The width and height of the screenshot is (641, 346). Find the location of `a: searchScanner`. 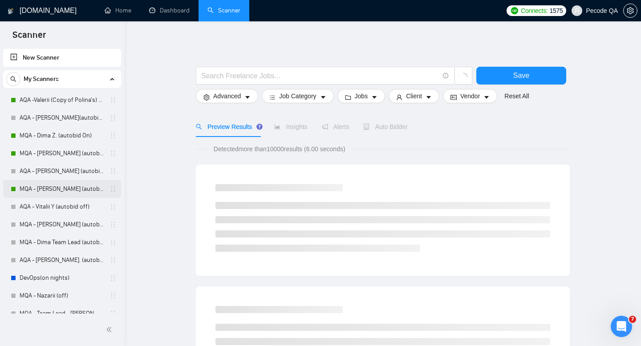

a: searchScanner is located at coordinates (224, 10).